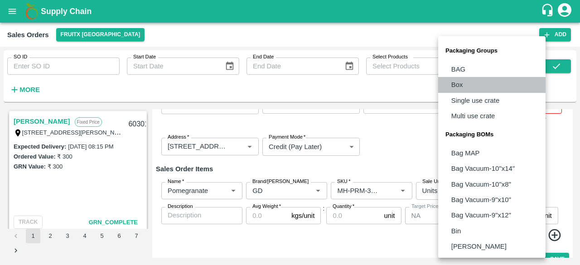  What do you see at coordinates (457, 85) in the screenshot?
I see `p: Box` at bounding box center [457, 85].